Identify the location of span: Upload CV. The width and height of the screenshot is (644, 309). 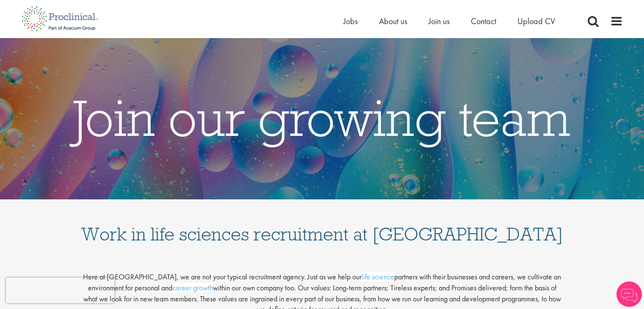
(536, 21).